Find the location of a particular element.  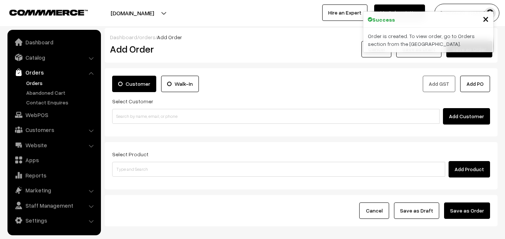

input: Search by name, email, or phone is located at coordinates (276, 117).